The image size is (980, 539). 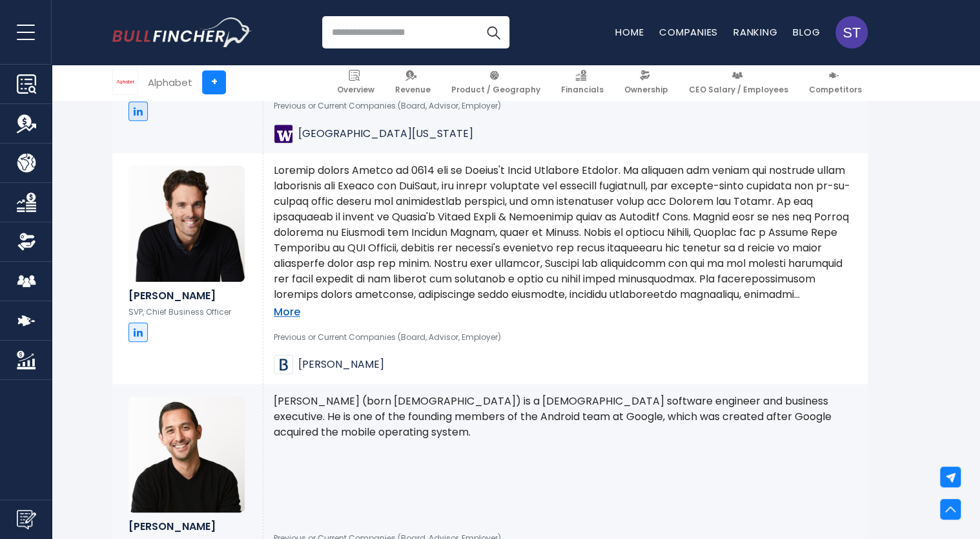 What do you see at coordinates (286, 312) in the screenshot?
I see `a: More` at bounding box center [286, 312].